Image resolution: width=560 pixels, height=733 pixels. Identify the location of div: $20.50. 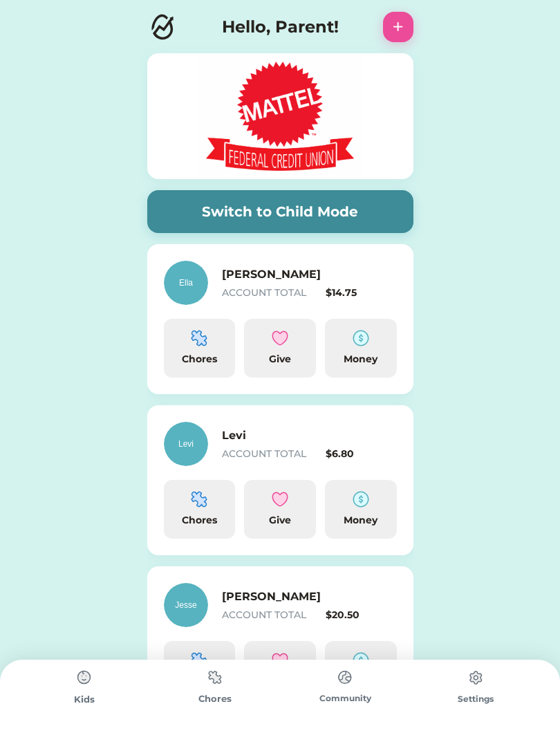
(361, 615).